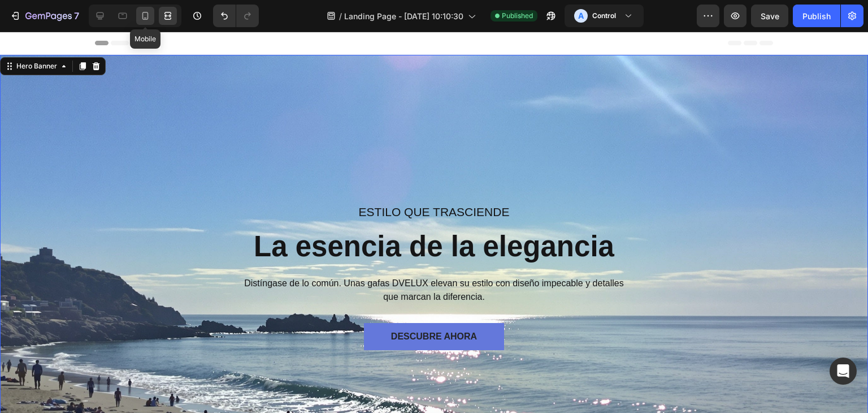 Image resolution: width=868 pixels, height=413 pixels. Describe the element at coordinates (76, 16) in the screenshot. I see `p: 7` at that location.